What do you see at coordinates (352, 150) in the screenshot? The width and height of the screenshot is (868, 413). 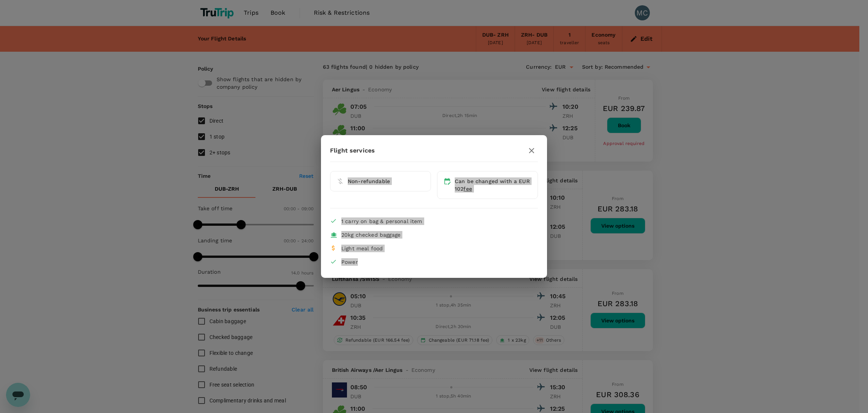 I see `p: Flight services` at bounding box center [352, 150].